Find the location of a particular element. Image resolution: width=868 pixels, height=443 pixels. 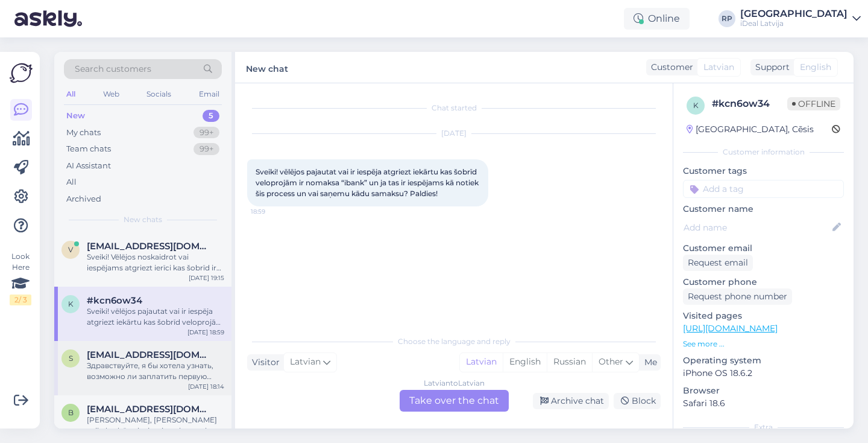

p: Operating system is located at coordinates (763, 360).